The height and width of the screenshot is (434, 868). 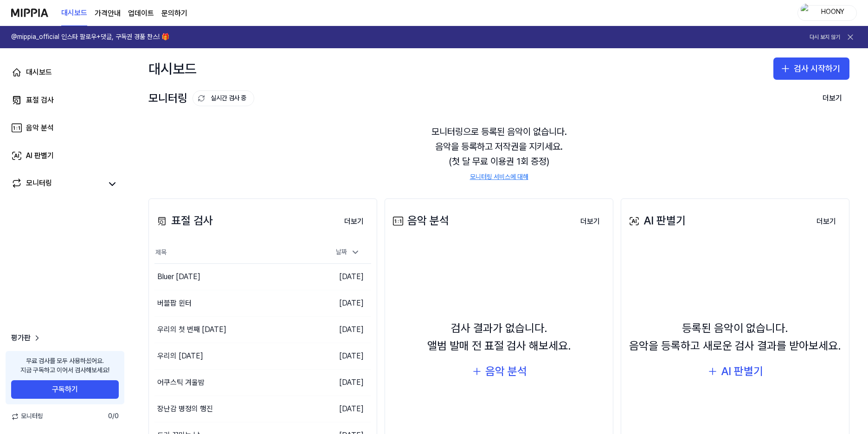 I want to click on div: HOONY, so click(x=832, y=13).